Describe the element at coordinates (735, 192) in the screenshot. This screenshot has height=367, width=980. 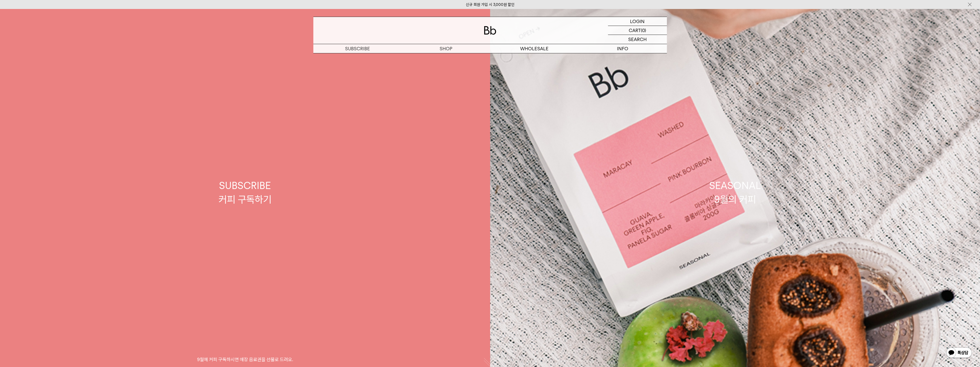
I see `div: SEASONAL 9월의 커피` at that location.